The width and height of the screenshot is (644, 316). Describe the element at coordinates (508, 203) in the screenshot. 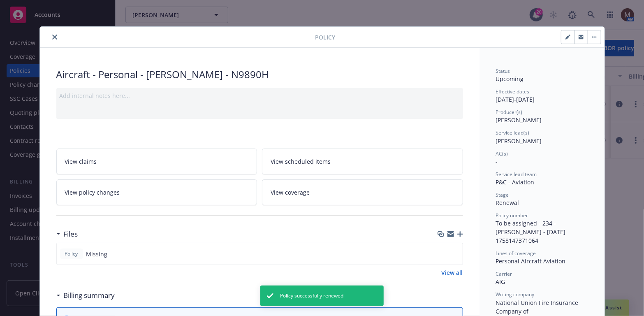

I see `span: Renewal` at that location.